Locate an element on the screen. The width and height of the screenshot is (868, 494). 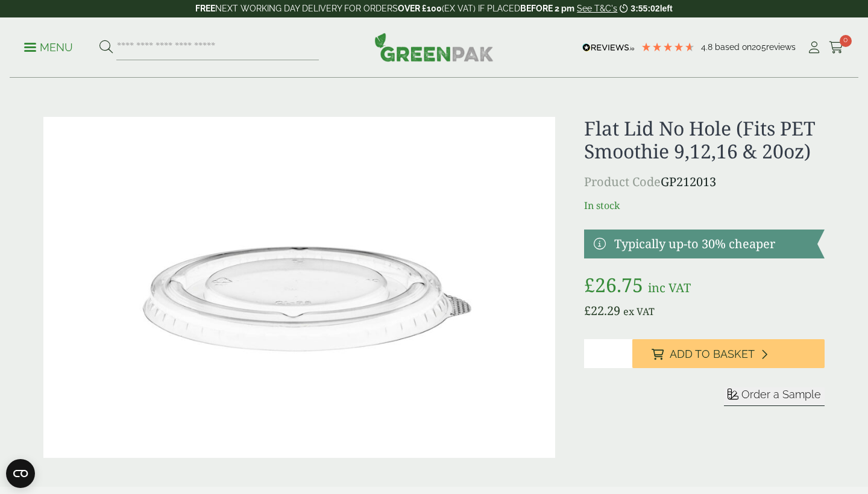
span: Order a Sample is located at coordinates (781, 394).